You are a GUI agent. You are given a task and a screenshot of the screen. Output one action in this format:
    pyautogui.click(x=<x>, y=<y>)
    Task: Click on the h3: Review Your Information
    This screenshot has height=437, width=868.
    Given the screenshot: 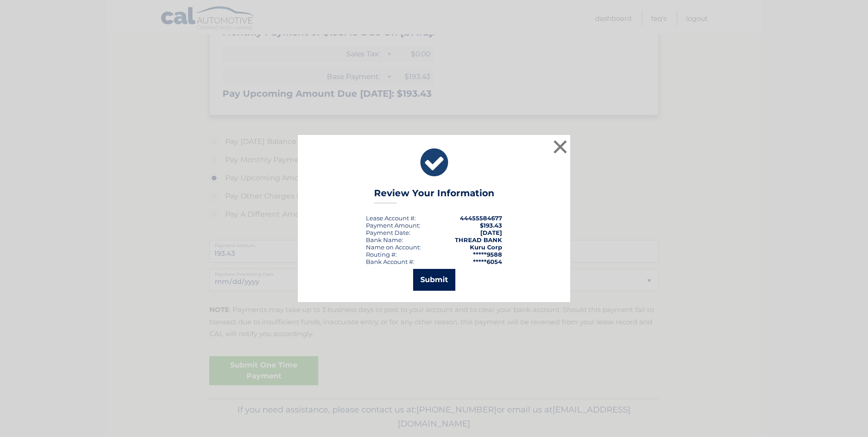 What is the action you would take?
    pyautogui.click(x=434, y=195)
    